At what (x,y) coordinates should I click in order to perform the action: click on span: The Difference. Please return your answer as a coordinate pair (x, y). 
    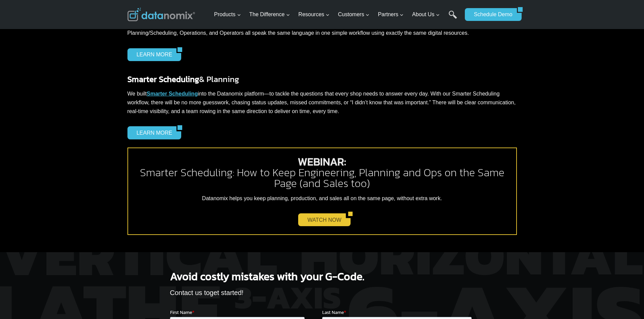
    Looking at the image, I should click on (269, 15).